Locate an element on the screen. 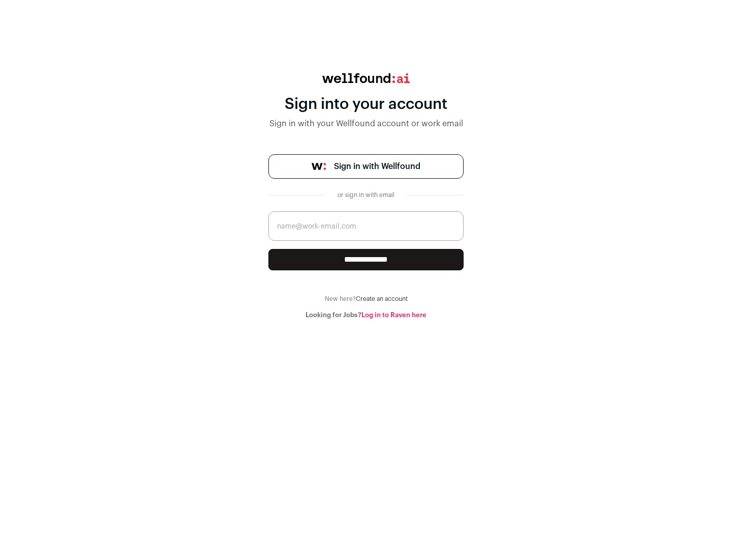  a: Sign in with Wellfound is located at coordinates (366, 167).